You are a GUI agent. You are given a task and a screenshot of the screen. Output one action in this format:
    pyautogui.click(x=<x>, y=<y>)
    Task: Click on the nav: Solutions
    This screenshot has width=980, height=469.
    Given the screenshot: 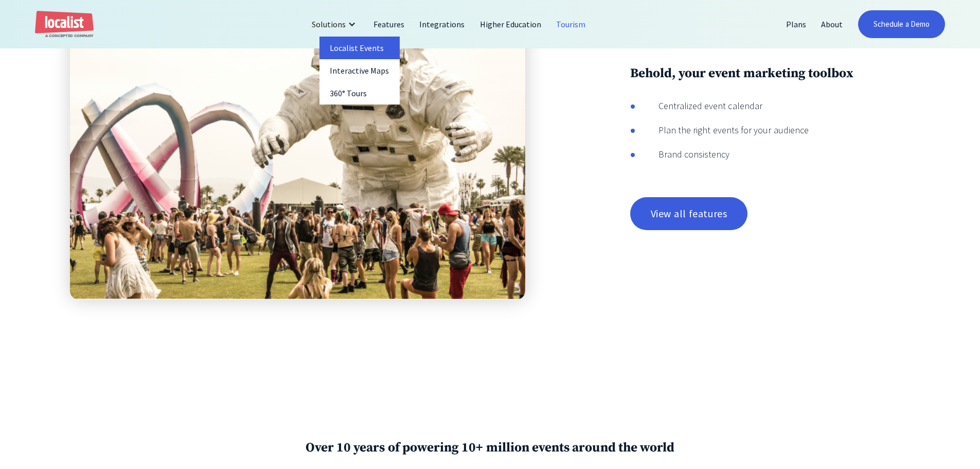 What is the action you would take?
    pyautogui.click(x=359, y=71)
    